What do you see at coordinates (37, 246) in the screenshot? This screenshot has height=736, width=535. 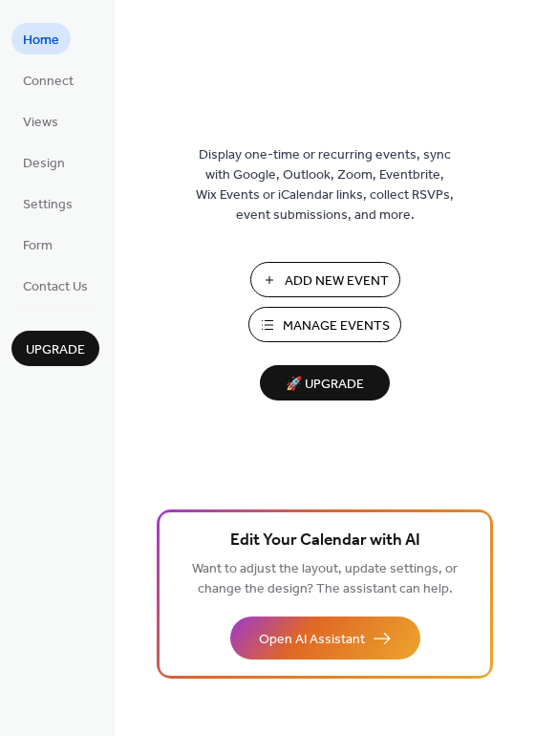 I see `span: Form` at bounding box center [37, 246].